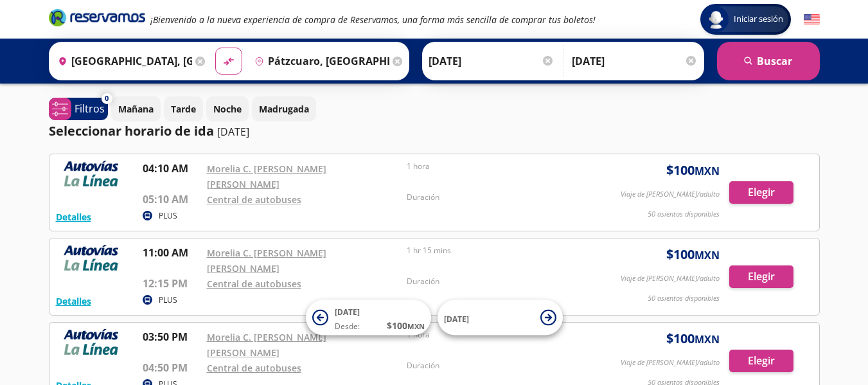 The image size is (868, 385). I want to click on p: 1 hr 15 mins, so click(503, 250).